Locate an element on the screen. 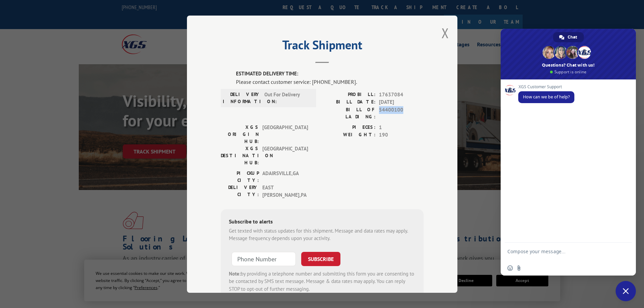  label: PROBILL: is located at coordinates (349, 94).